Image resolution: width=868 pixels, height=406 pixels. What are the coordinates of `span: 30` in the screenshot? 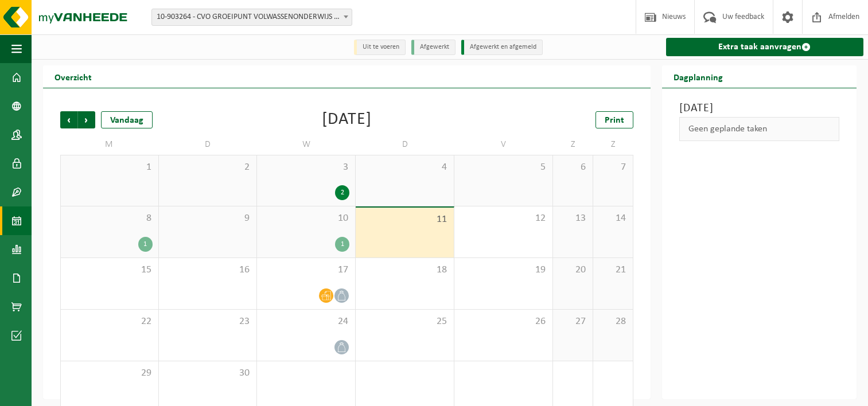 It's located at (207, 373).